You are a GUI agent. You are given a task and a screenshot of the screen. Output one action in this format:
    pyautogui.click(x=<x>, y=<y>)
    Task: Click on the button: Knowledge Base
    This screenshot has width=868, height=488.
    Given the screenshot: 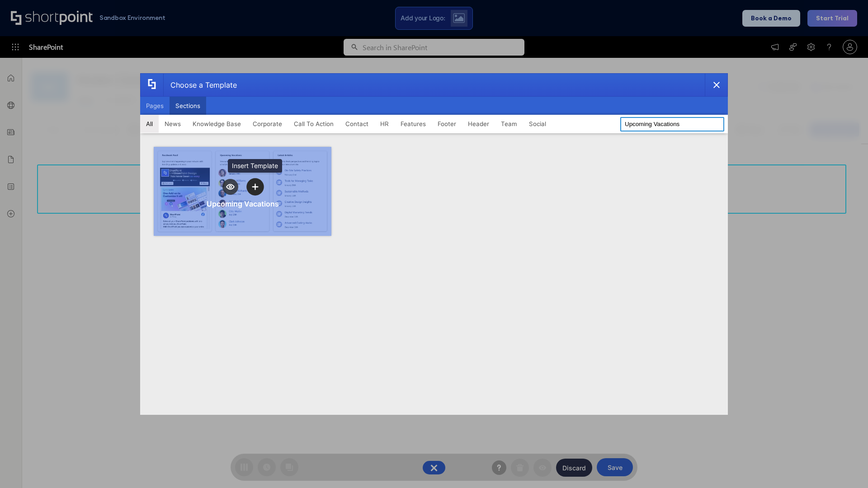 What is the action you would take?
    pyautogui.click(x=217, y=124)
    